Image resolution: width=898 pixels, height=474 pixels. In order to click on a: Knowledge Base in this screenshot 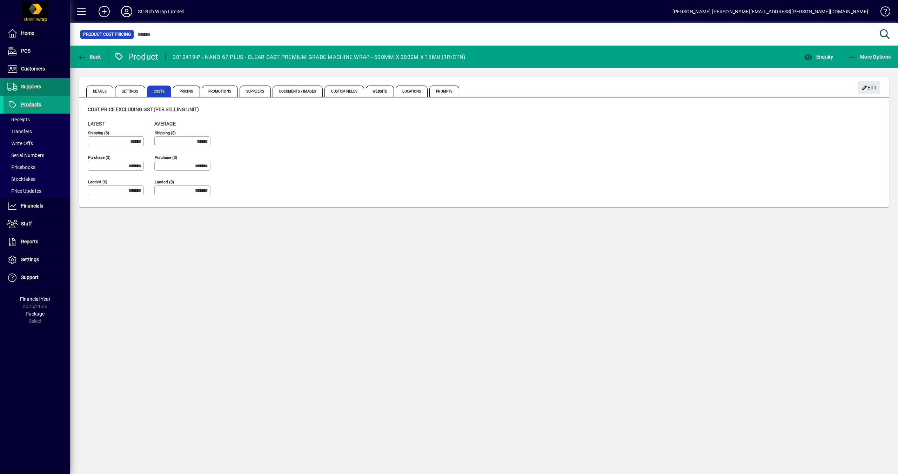, I will do `click(882, 13)`.